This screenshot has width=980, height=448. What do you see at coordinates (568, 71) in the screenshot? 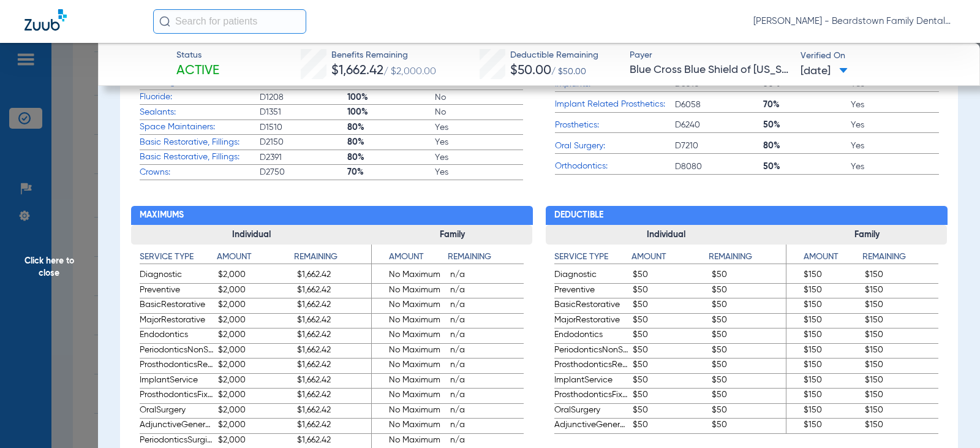
I see `span: / $50.00` at bounding box center [568, 71].